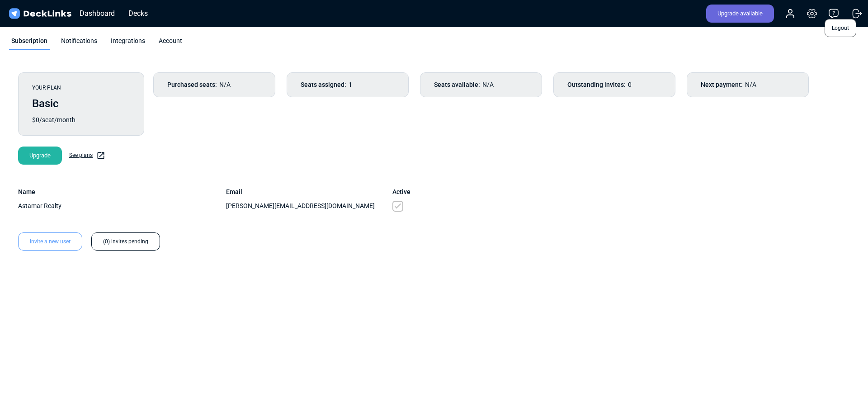 The image size is (868, 412). Describe the element at coordinates (741, 14) in the screenshot. I see `div: Upgrade available` at that location.